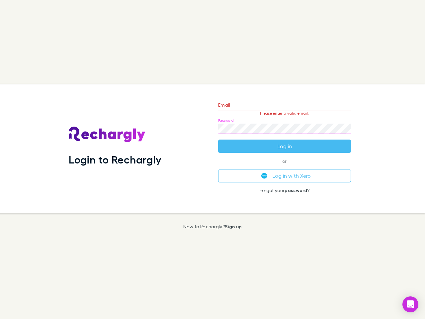  I want to click on a: password, so click(296, 190).